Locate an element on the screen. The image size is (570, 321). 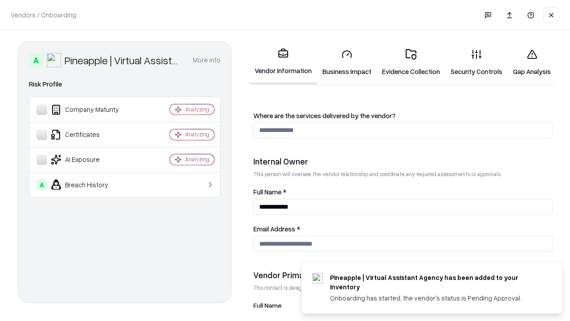
div: Onboarding has started, the vendor's status is Pending Approval. is located at coordinates (435, 297).